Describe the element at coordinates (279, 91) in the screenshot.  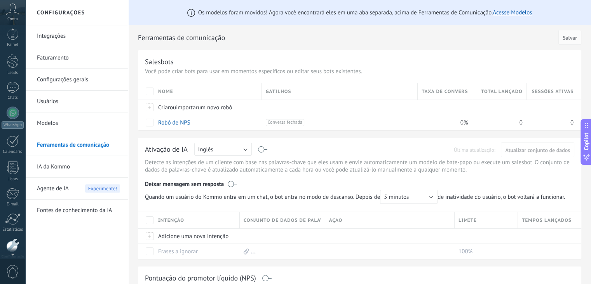
I see `span: Gatilhos` at that location.